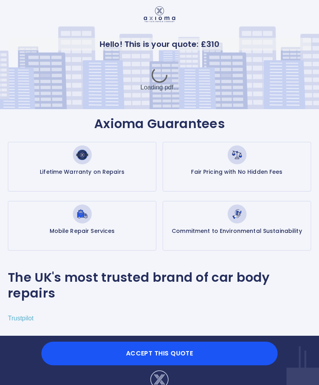 The width and height of the screenshot is (319, 385). What do you see at coordinates (160, 44) in the screenshot?
I see `p: Hello! This is your quote: £ 310` at bounding box center [160, 44].